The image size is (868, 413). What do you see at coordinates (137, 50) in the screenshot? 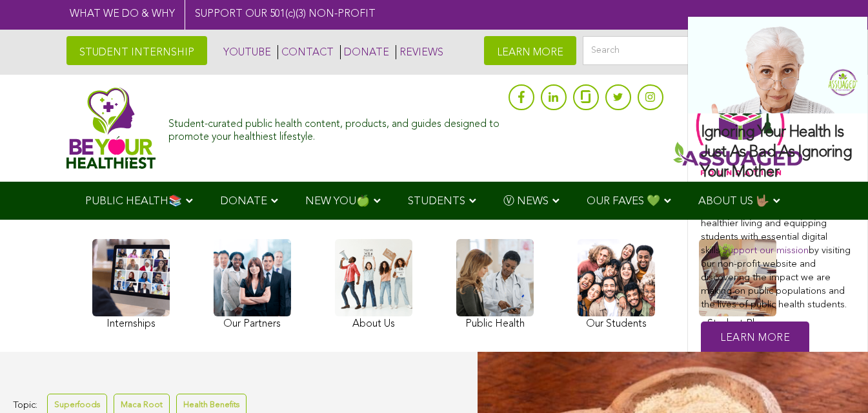
I see `a: STUDENT INTERNSHIP` at bounding box center [137, 50].